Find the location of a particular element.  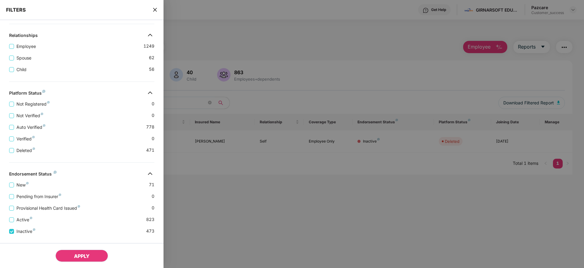

span: New is located at coordinates (23, 185).